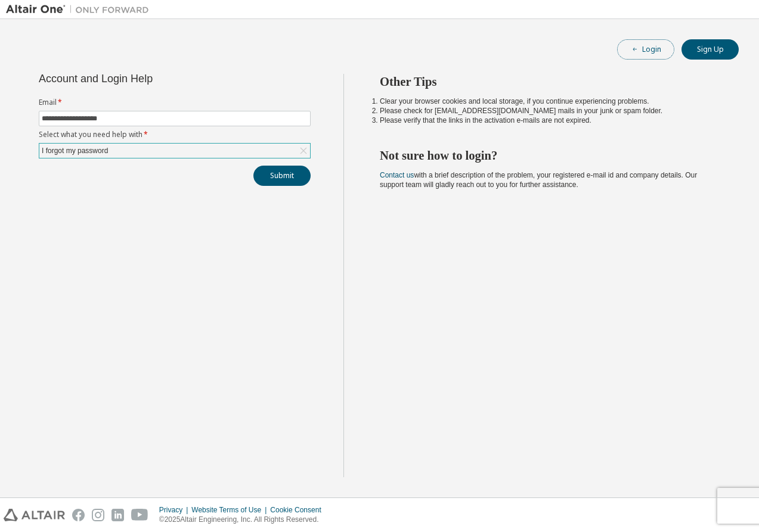  I want to click on a: Contact us, so click(397, 175).